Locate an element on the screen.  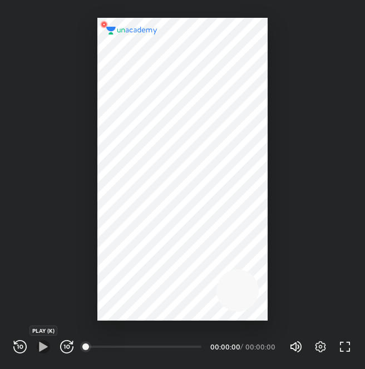
img: logo.2a7e12a2.svg is located at coordinates (132, 31).